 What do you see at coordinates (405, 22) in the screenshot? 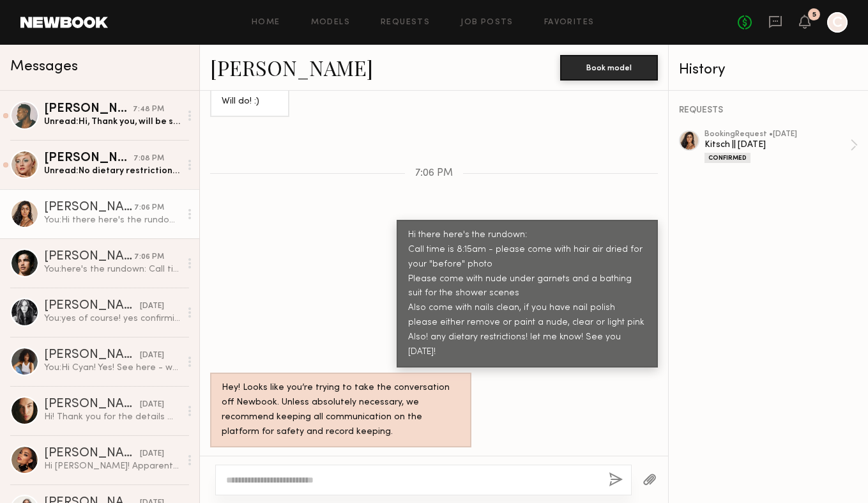
I see `a: Requests` at bounding box center [405, 22].